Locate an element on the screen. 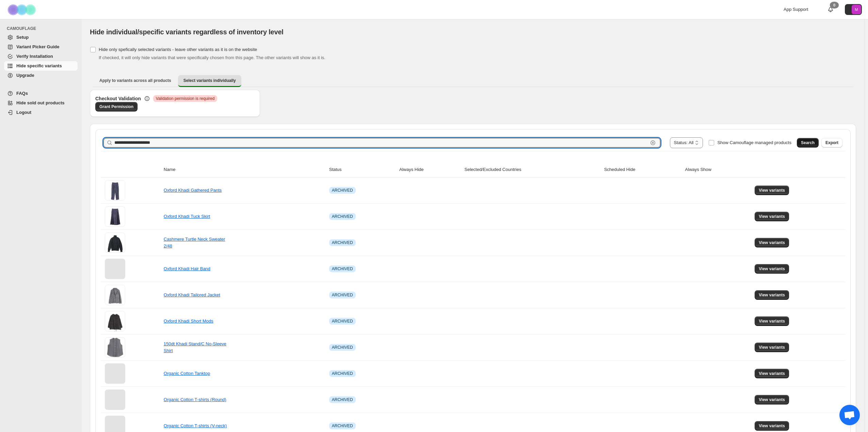 Image resolution: width=868 pixels, height=432 pixels. img: 150dt Khadi Stand/C No-Sleeve Shirt is located at coordinates (115, 347).